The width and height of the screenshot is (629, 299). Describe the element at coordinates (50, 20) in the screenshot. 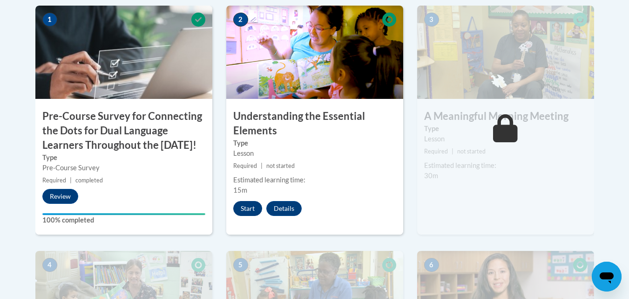

I see `span: 1` at that location.